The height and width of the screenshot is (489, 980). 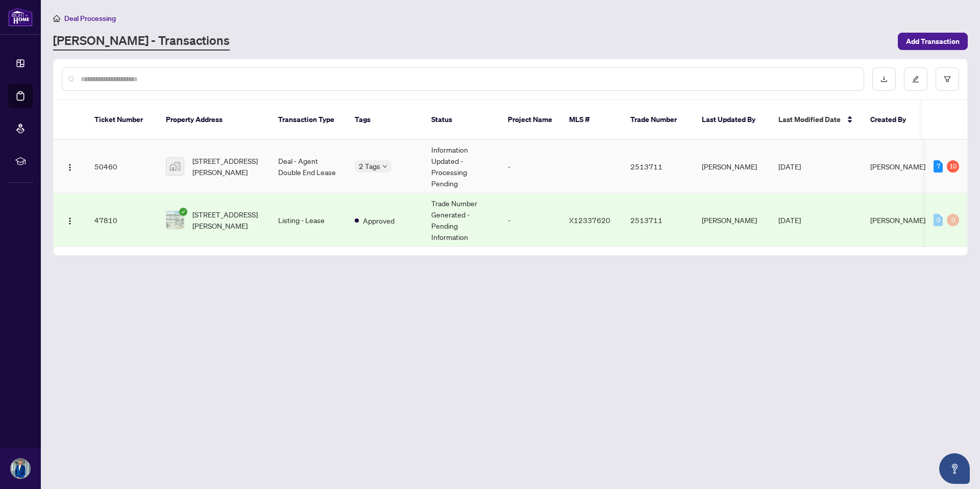 What do you see at coordinates (589, 220) in the screenshot?
I see `span: X12337620` at bounding box center [589, 220].